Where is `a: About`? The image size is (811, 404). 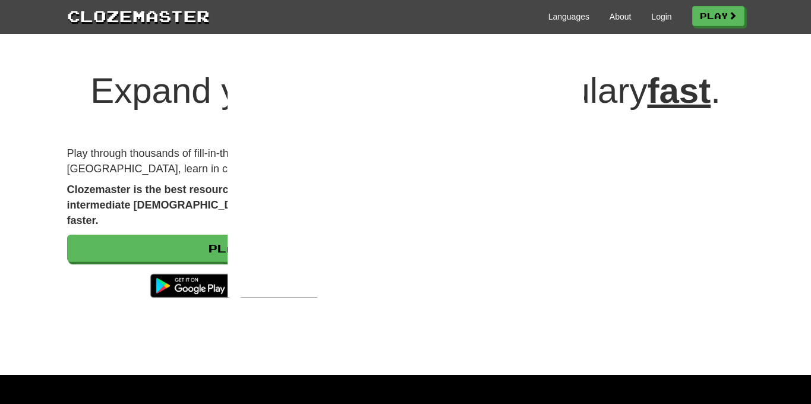 a: About is located at coordinates (620, 17).